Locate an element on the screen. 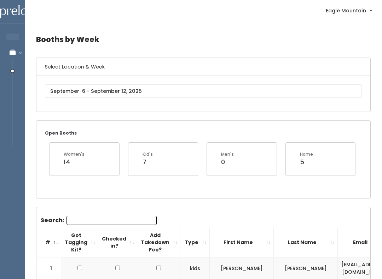 The width and height of the screenshot is (382, 279). h6: Select Location & Week is located at coordinates (203, 67).